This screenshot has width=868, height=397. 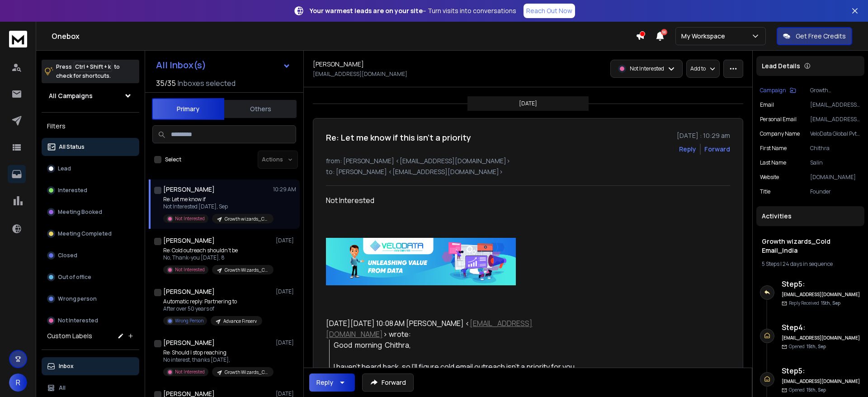 I want to click on p: All, so click(x=62, y=387).